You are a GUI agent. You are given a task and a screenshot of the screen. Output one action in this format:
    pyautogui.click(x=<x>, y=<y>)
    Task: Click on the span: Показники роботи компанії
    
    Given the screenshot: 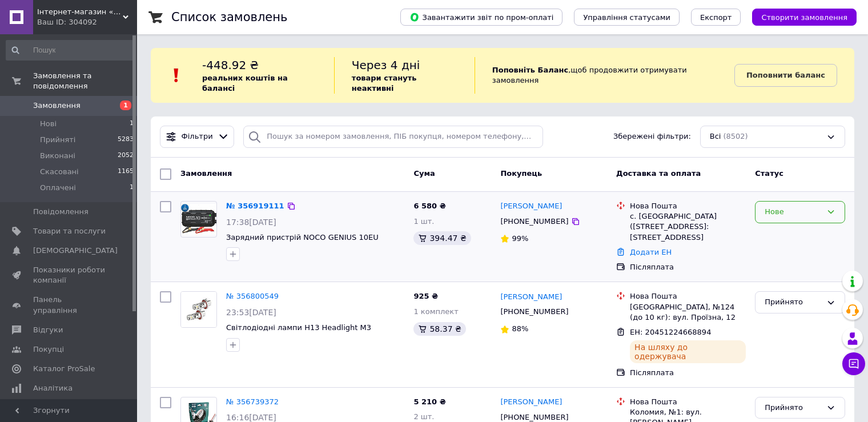 What is the action you would take?
    pyautogui.click(x=69, y=275)
    